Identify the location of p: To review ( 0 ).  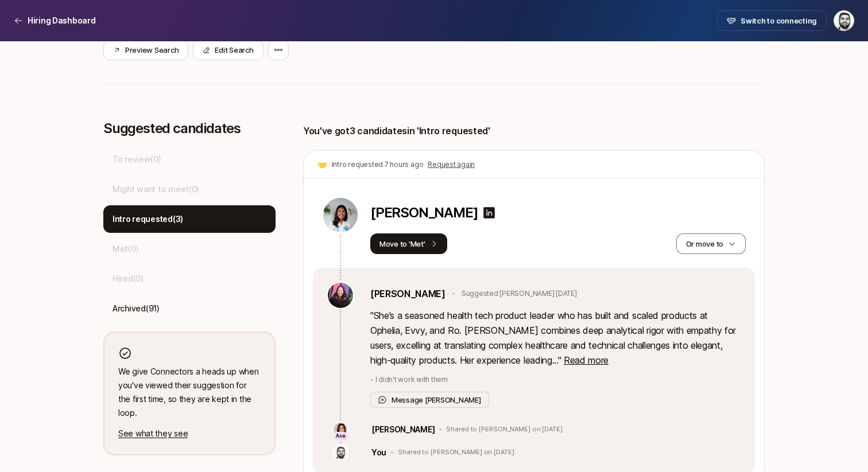
(137, 160).